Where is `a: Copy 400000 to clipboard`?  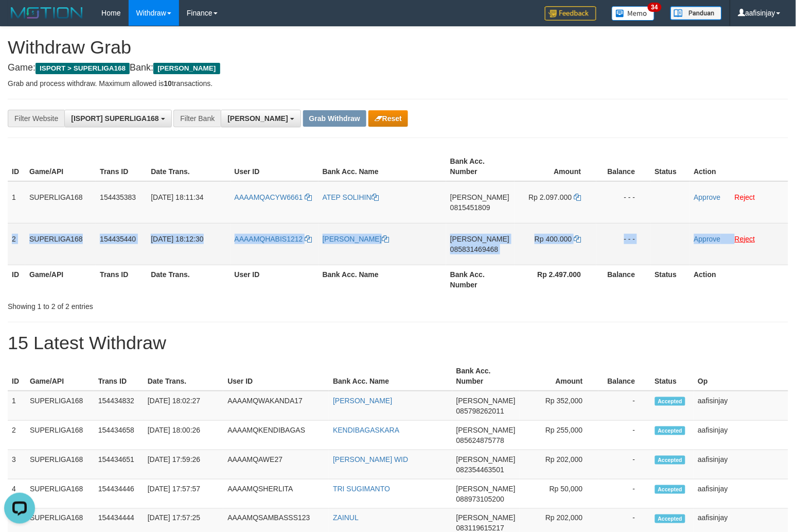
a: Copy 400000 to clipboard is located at coordinates (578, 239).